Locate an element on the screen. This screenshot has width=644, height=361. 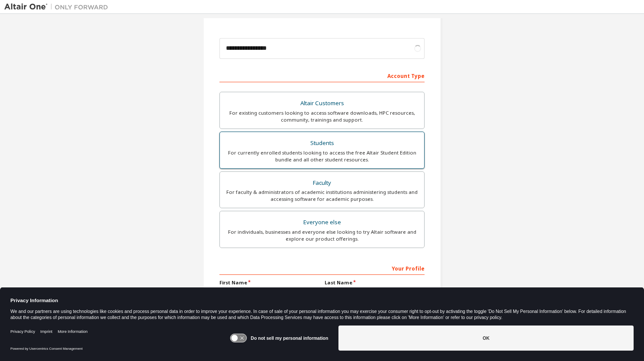
div: Your Profile is located at coordinates (322, 268).